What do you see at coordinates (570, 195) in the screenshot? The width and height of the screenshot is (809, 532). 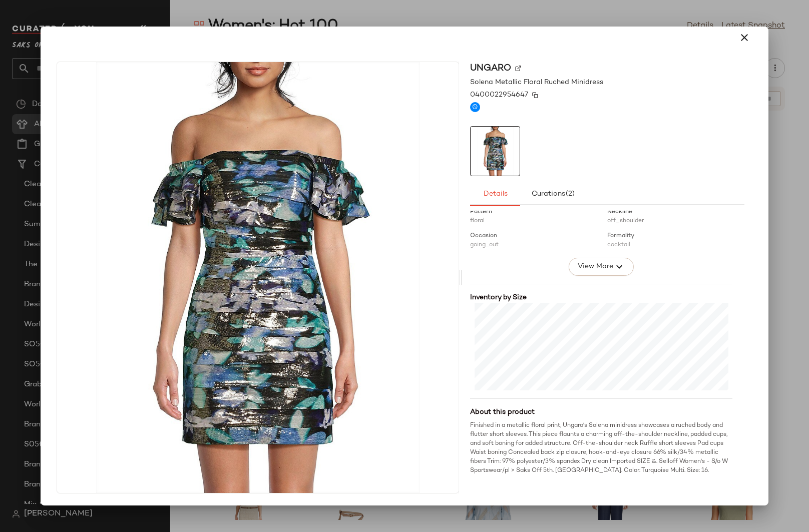 I see `span: (2)` at bounding box center [570, 195].